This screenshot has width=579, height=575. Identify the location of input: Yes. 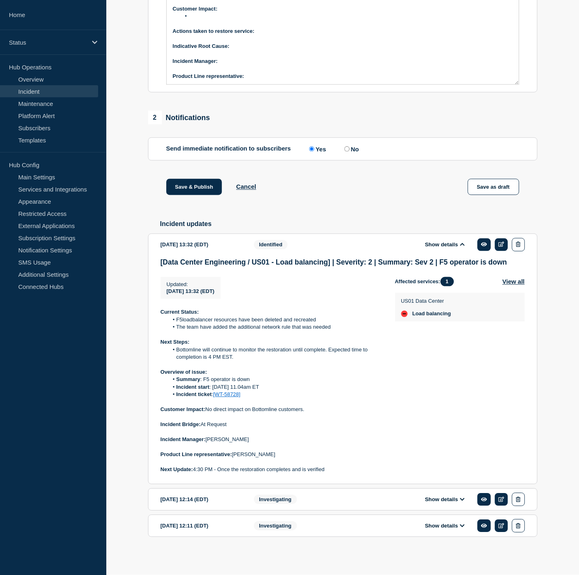
(311, 149).